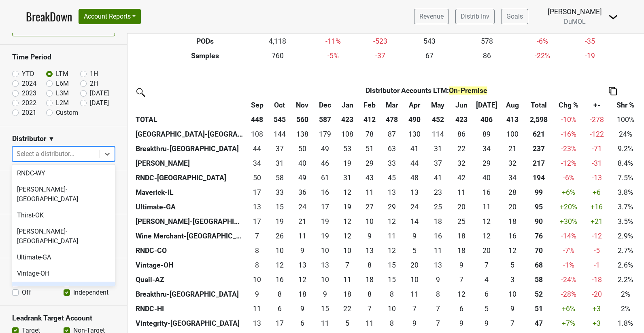  I want to click on div: 87, so click(392, 134).